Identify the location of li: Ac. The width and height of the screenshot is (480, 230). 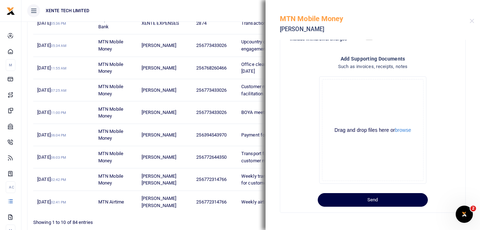
(10, 187).